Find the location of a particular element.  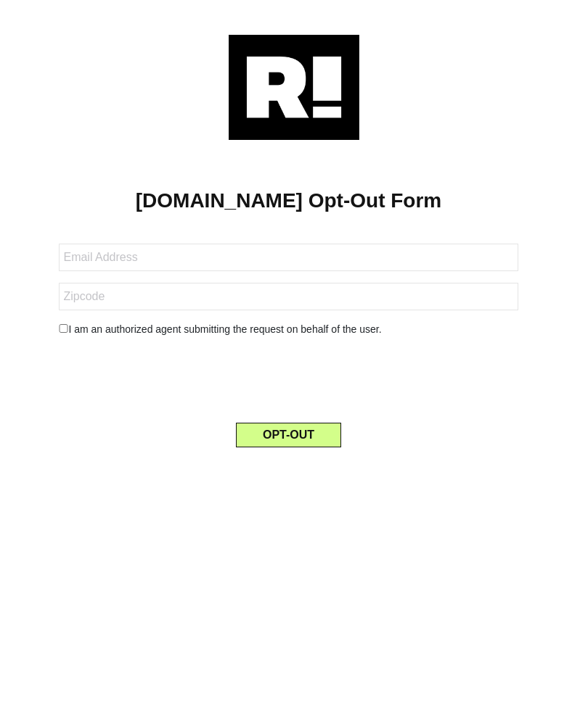

div: I am an authorized agent submitting the request on behalf of the user. is located at coordinates (288, 329).